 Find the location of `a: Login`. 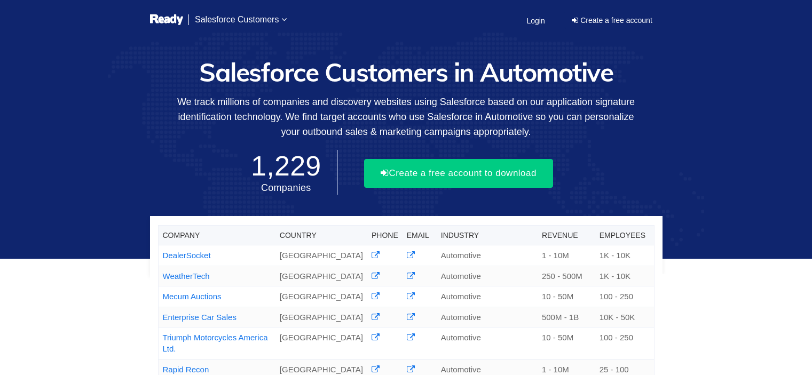

a: Login is located at coordinates (535, 20).